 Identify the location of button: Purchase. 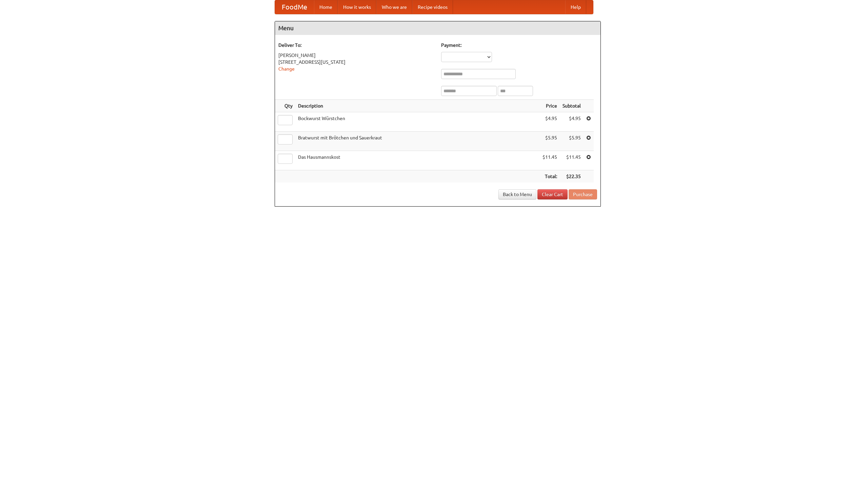
(583, 194).